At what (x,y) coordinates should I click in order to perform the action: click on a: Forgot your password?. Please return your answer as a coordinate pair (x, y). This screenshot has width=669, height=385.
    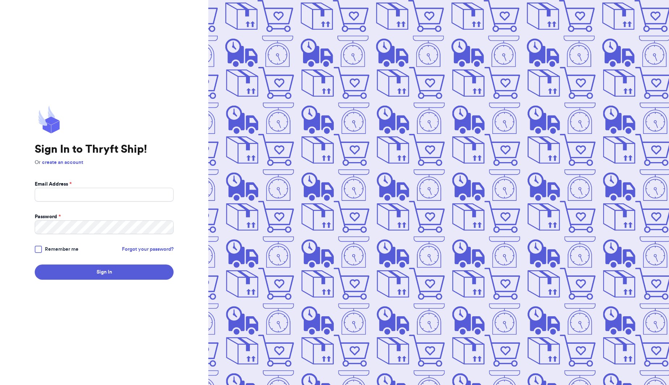
    Looking at the image, I should click on (148, 249).